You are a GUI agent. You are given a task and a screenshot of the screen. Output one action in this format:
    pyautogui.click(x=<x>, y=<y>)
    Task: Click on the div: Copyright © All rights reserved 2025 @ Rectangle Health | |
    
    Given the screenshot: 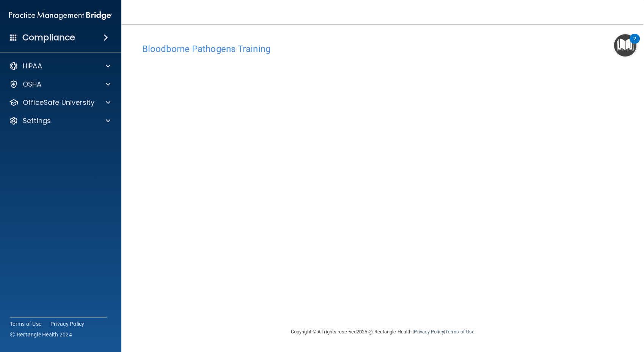 What is the action you would take?
    pyautogui.click(x=383, y=332)
    